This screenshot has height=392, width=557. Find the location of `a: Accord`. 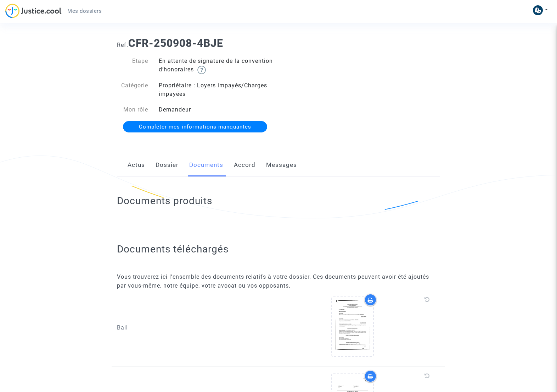

a: Accord is located at coordinates (245, 165).